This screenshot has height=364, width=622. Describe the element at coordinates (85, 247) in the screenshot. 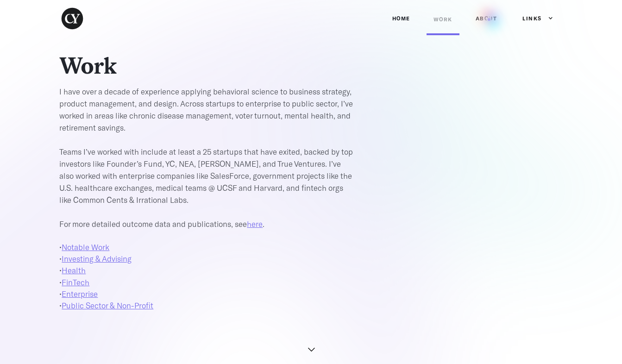

I see `a: Notable Work` at that location.